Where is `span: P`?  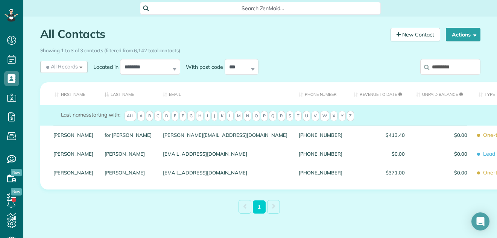 span: P is located at coordinates (264, 116).